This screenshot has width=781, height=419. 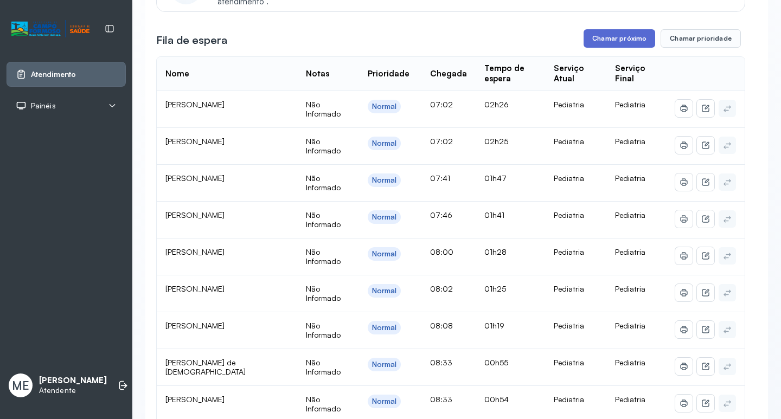 What do you see at coordinates (701, 39) in the screenshot?
I see `button: Chamar prioridade` at bounding box center [701, 39].